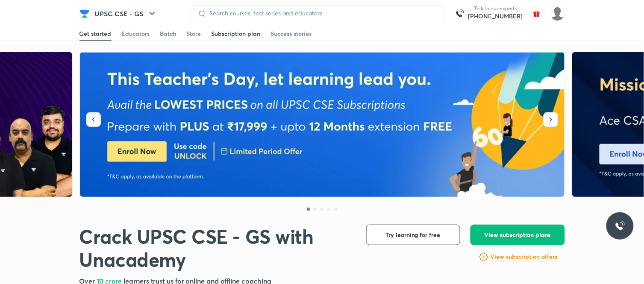 Image resolution: width=644 pixels, height=284 pixels. Describe the element at coordinates (413, 235) in the screenshot. I see `span: Try learning for free` at that location.